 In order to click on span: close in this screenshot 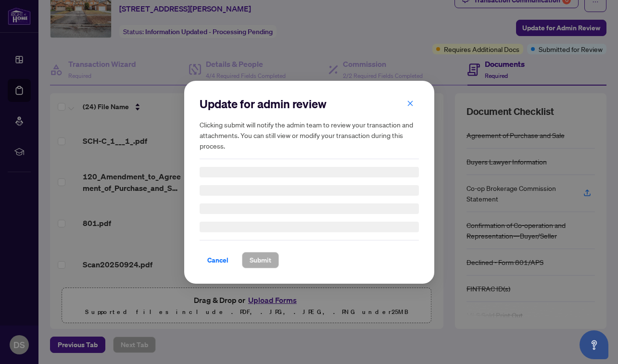, I will do `click(410, 103)`.